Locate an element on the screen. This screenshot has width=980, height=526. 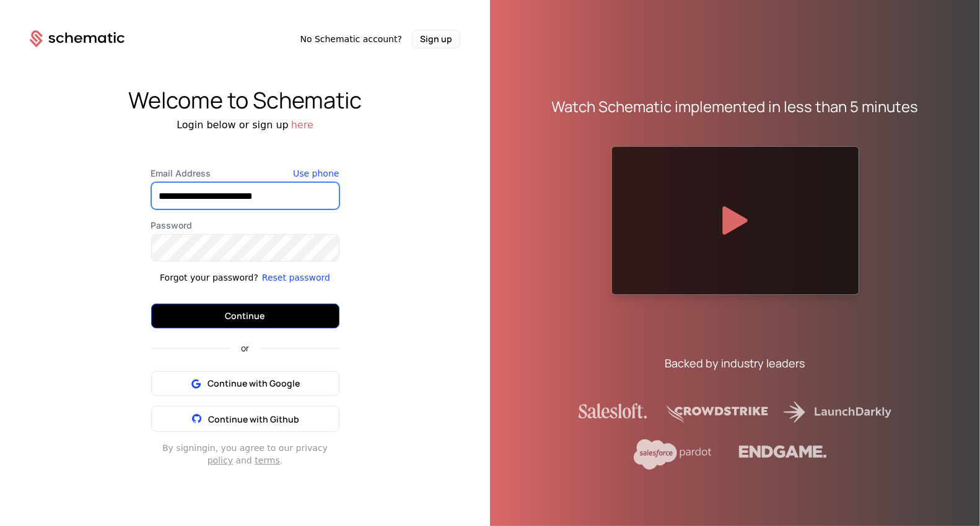
div: Watch Schematic implemented in less than 5 minutes is located at coordinates (735, 107).